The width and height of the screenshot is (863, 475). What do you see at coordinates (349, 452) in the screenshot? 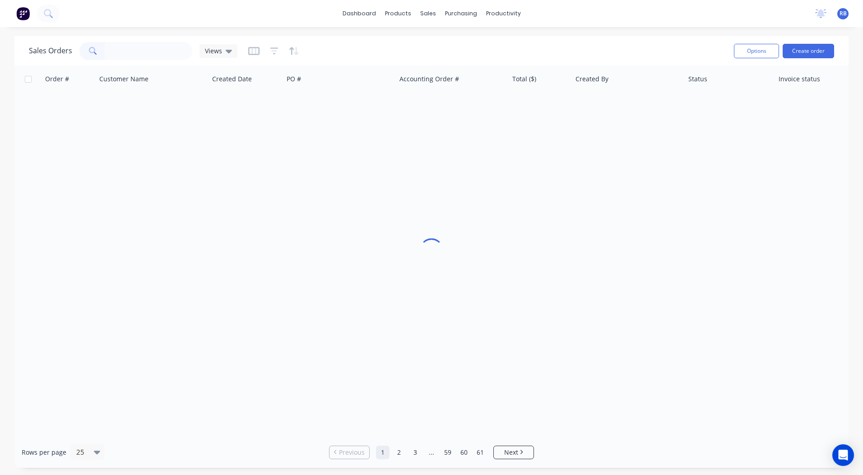
I see `a: Previous page` at bounding box center [349, 452].